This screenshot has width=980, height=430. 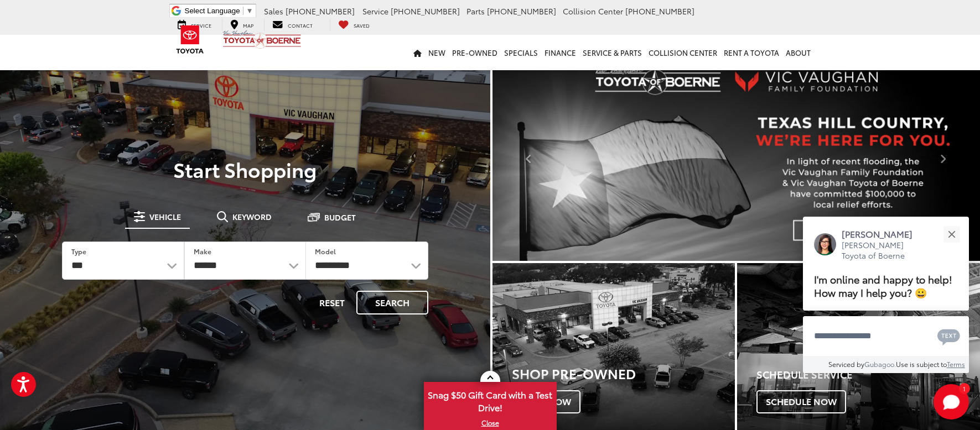 I want to click on p: Start Shopping, so click(x=245, y=169).